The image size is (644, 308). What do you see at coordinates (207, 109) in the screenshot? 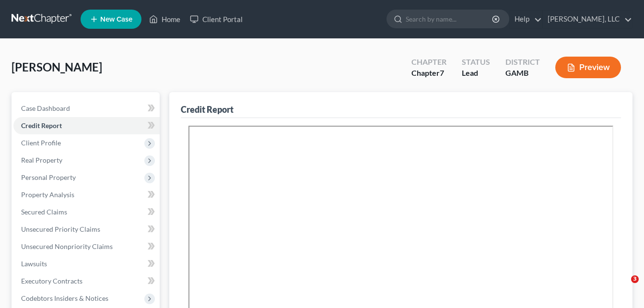
I see `div: Credit Report` at bounding box center [207, 109].